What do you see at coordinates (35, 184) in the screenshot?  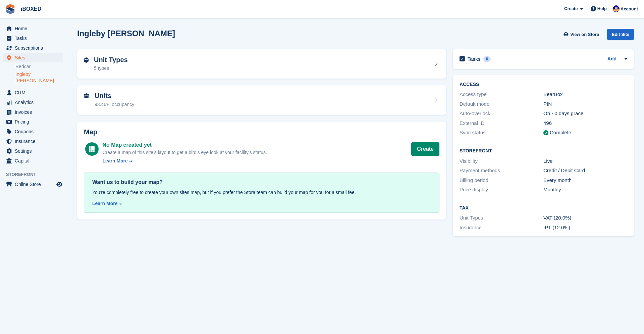 I see `span: Online Store` at bounding box center [35, 184].